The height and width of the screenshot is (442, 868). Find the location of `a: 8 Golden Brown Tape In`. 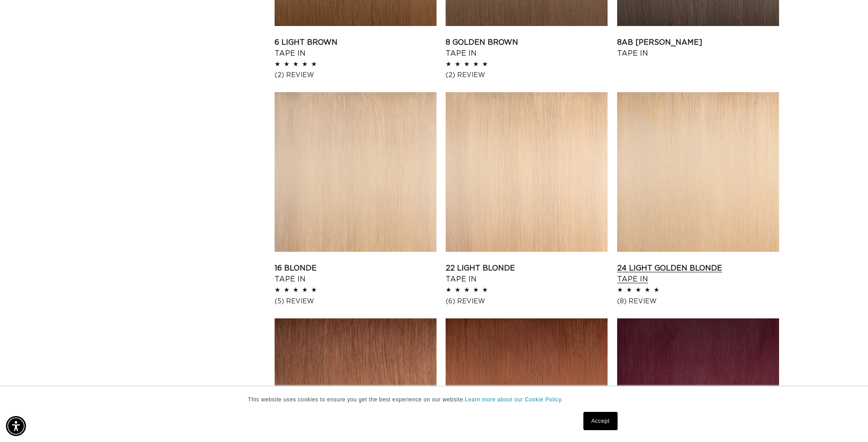

a: 8 Golden Brown Tape In is located at coordinates (526, 48).